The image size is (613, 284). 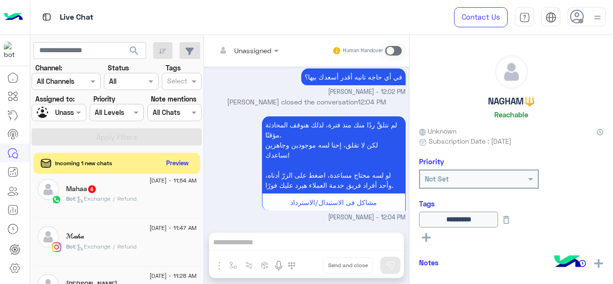 I want to click on small: Human Handover, so click(x=363, y=51).